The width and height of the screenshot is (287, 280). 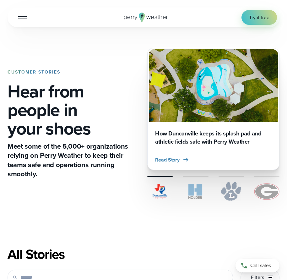 I want to click on img: City of Duncanville Logo, so click(x=160, y=192).